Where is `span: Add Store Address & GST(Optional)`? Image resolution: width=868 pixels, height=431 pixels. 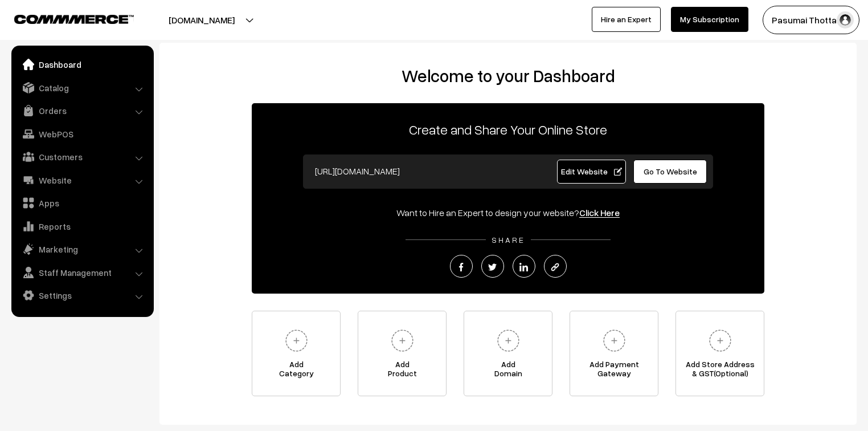 span: Add Store Address & GST(Optional) is located at coordinates (720, 371).